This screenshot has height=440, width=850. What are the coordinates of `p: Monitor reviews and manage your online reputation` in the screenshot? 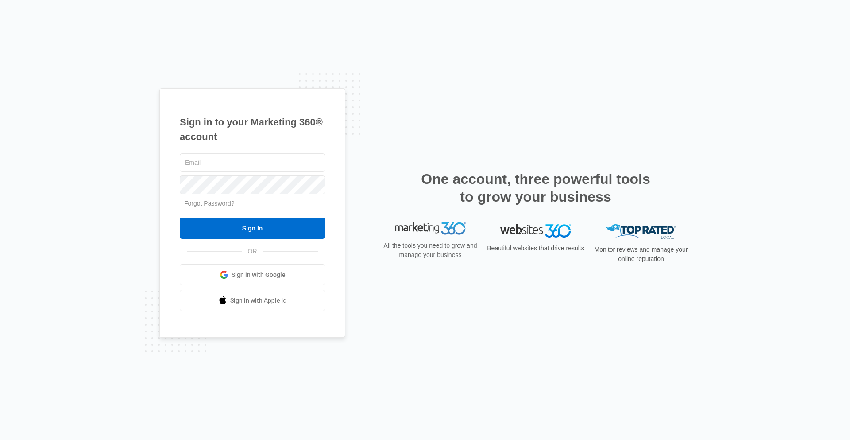 It's located at (641, 254).